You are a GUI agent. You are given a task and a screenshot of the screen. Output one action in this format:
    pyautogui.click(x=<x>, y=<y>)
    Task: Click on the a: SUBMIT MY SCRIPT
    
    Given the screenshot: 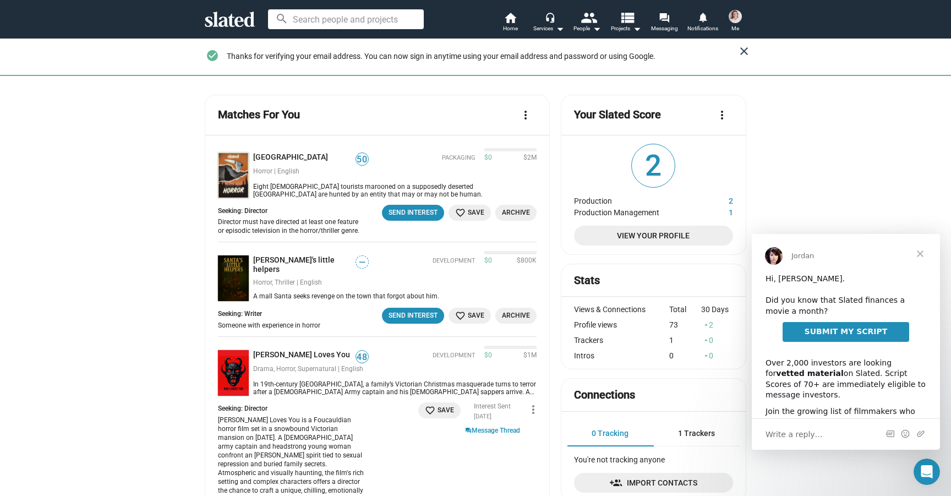 What is the action you would take?
    pyautogui.click(x=94, y=98)
    